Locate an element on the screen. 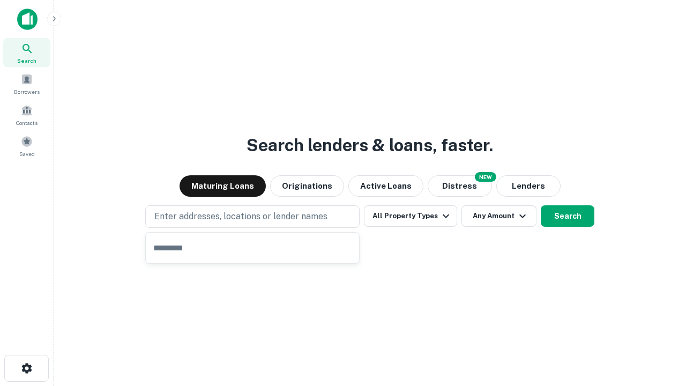 The width and height of the screenshot is (686, 386). button: Originations is located at coordinates (307, 186).